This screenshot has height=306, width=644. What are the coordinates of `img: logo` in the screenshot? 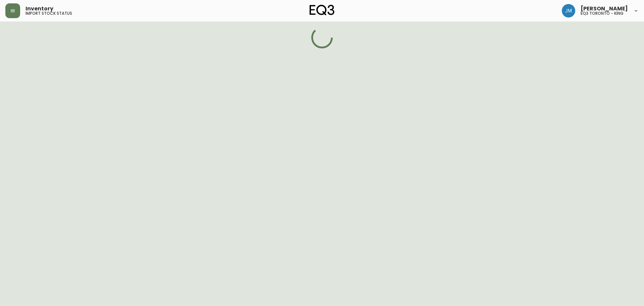 It's located at (322, 10).